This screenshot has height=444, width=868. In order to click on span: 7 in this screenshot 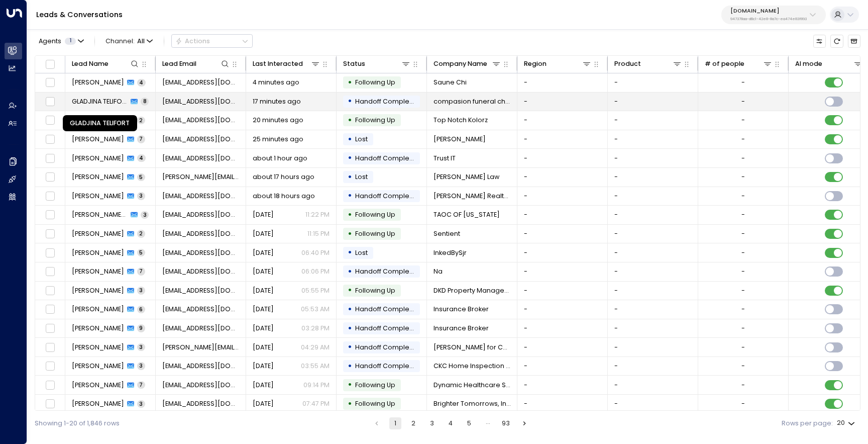, I will do `click(141, 385)`.